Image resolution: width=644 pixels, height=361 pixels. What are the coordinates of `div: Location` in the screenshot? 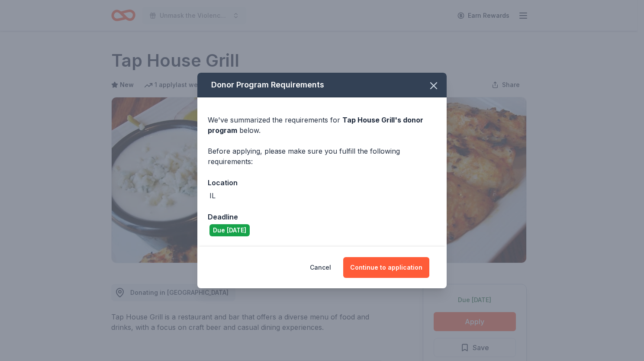 It's located at (322, 183).